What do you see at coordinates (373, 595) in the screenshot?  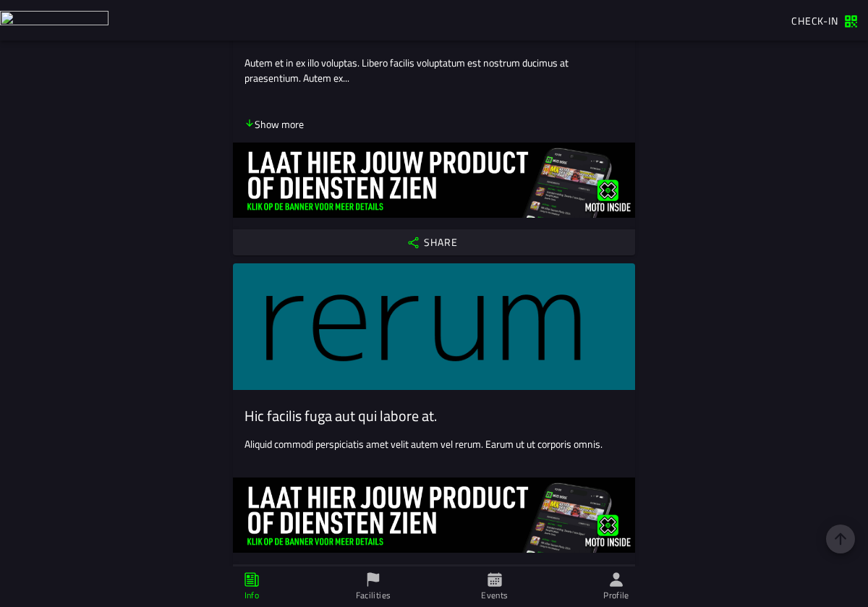 I see `ion-label: Facilities` at bounding box center [373, 595].